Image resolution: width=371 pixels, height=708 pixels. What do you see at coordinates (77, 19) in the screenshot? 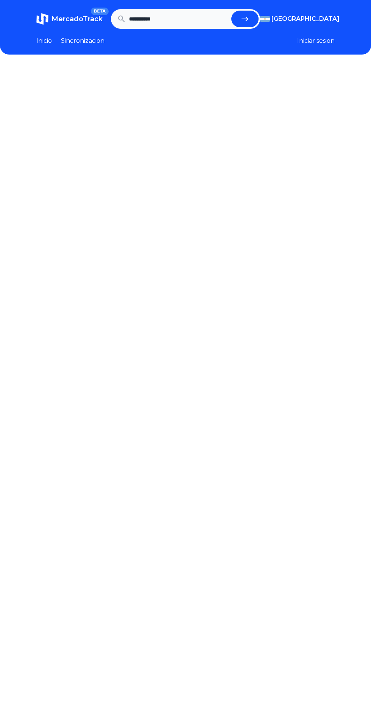
I see `span: MercadoTrack` at bounding box center [77, 19].